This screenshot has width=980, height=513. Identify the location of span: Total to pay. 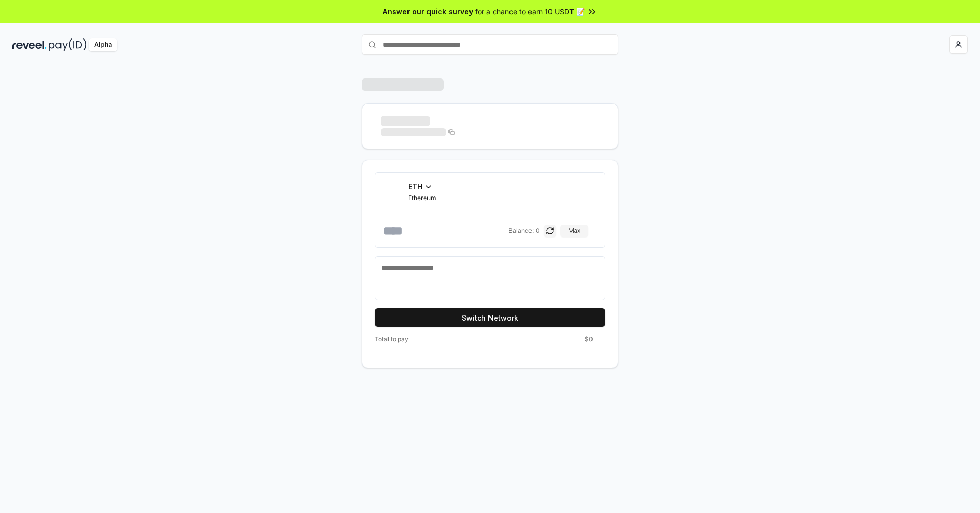
(391, 339).